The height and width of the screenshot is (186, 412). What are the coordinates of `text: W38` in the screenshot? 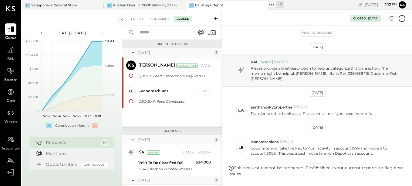 It's located at (97, 116).